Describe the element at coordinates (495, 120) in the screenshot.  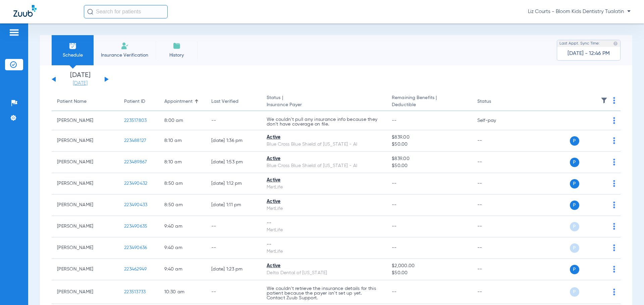
I see `td: Self-pay` at that location.